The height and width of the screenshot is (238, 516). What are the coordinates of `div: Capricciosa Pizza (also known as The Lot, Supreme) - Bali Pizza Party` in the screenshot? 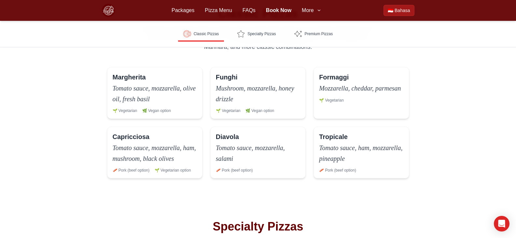 It's located at (155, 152).